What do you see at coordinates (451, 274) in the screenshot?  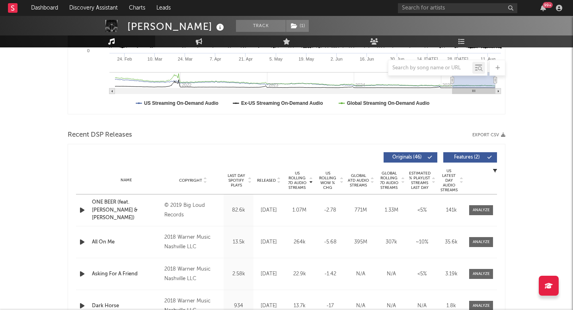 I see `div: 3.19k` at bounding box center [451, 274].